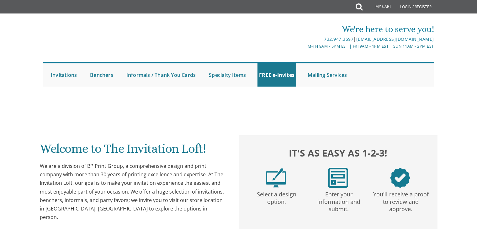 The image size is (477, 229). I want to click on img: step3.png, so click(400, 178).